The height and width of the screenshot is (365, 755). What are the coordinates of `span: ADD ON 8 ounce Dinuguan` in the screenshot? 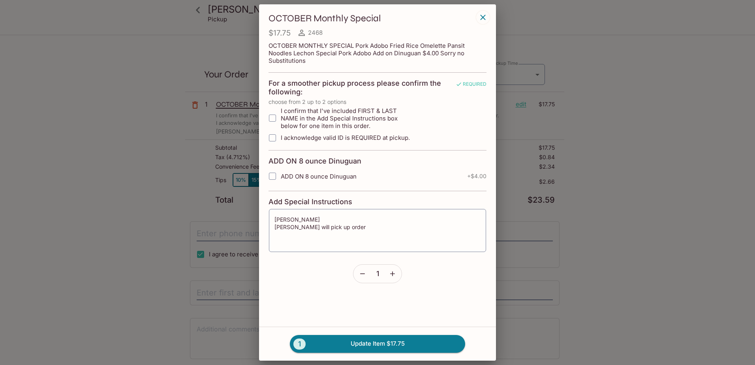 It's located at (319, 176).